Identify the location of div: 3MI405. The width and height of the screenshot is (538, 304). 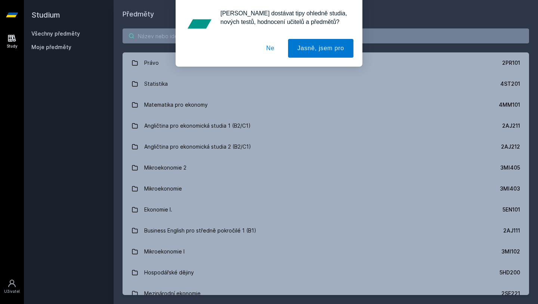
(510, 167).